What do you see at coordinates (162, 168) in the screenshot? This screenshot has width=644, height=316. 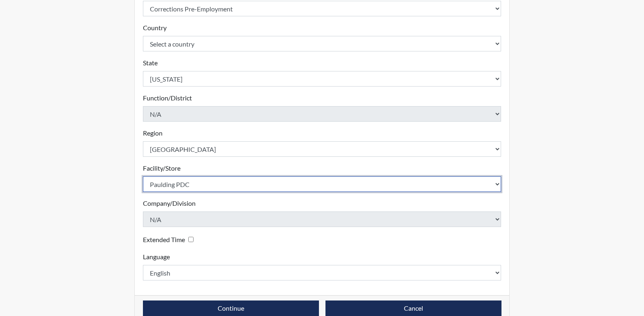 I see `label: Facility/Store` at bounding box center [162, 168].